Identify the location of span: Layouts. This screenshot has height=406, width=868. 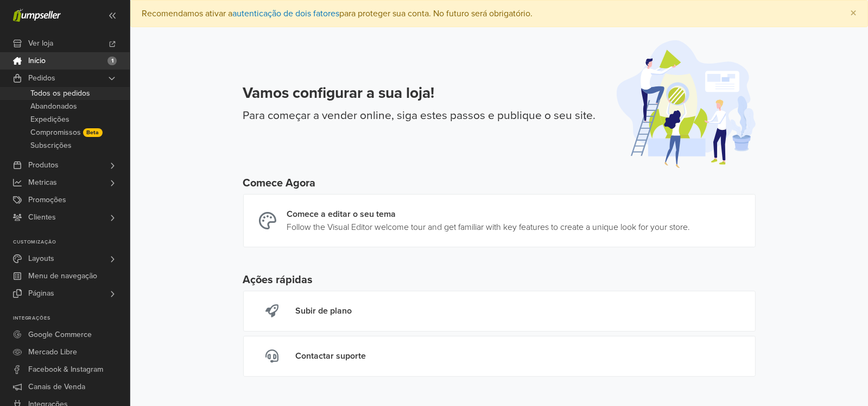
(41, 259).